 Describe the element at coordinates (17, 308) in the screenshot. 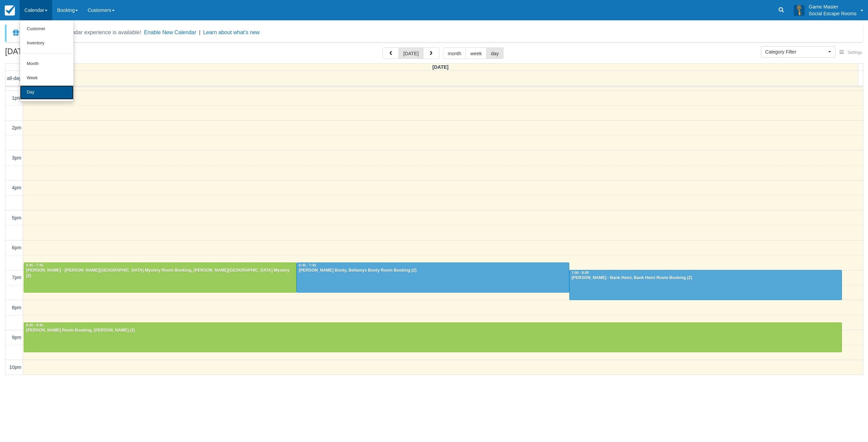

I see `span: 8pm` at that location.